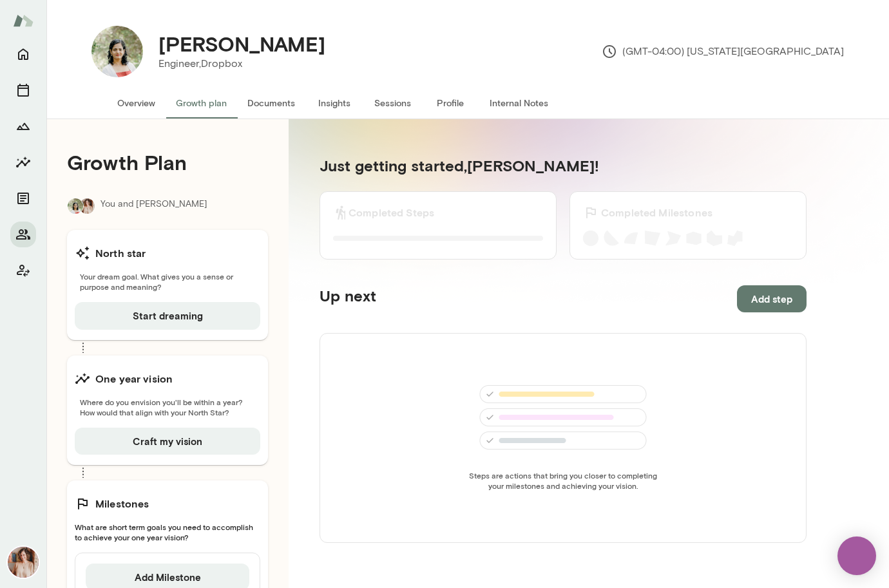 The image size is (889, 588). I want to click on button: Add step, so click(771, 299).